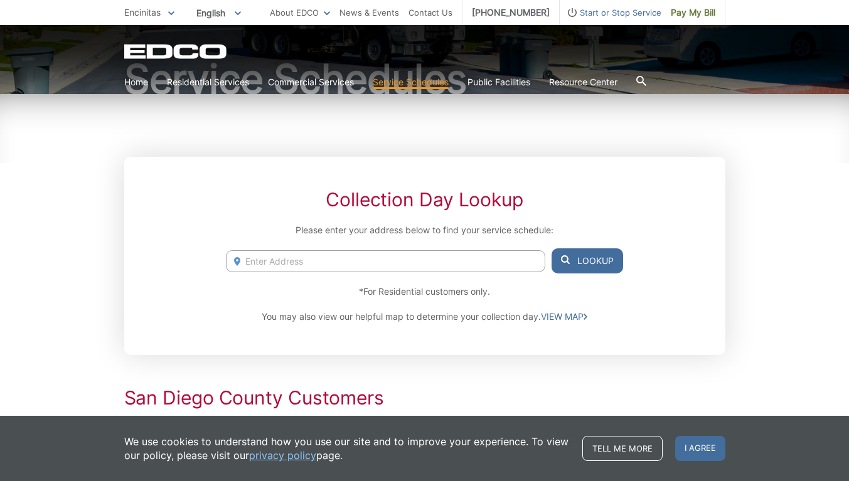 The width and height of the screenshot is (849, 481). Describe the element at coordinates (176, 51) in the screenshot. I see `a: EDCD logo. Return to the homepage.` at that location.